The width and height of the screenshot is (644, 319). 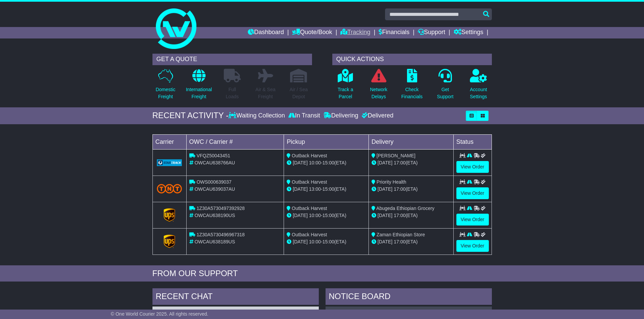 I want to click on a: AccountSettings, so click(x=478, y=86).